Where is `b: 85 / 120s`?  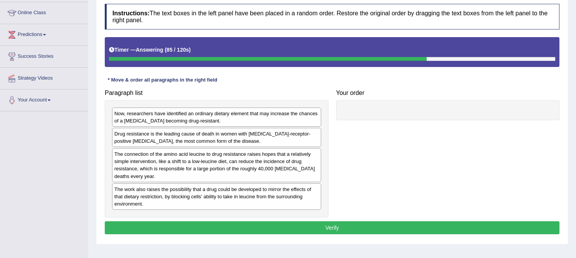
b: 85 / 120s is located at coordinates (178, 50).